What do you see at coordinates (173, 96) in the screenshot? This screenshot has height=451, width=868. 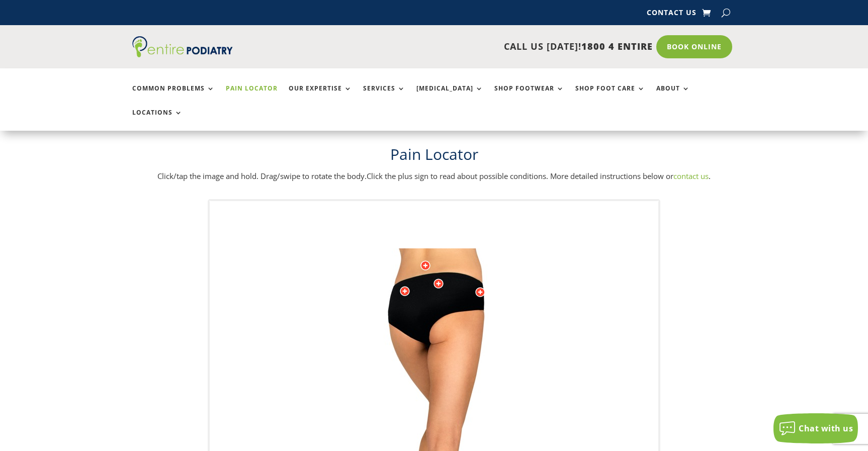 I see `a: Common Problems` at bounding box center [173, 96].